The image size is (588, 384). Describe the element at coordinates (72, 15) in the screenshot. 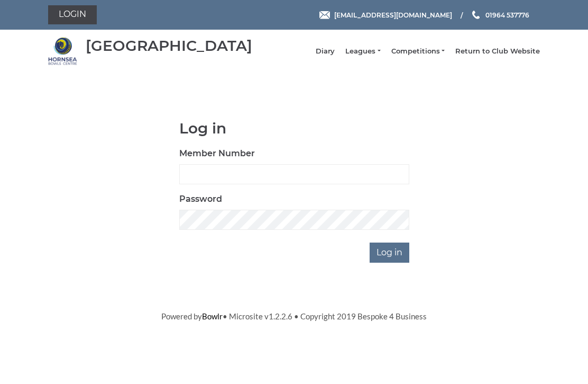

I see `a: Login` at that location.